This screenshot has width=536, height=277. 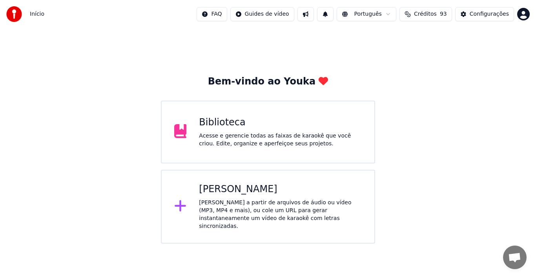 I want to click on span: Créditos, so click(x=426, y=14).